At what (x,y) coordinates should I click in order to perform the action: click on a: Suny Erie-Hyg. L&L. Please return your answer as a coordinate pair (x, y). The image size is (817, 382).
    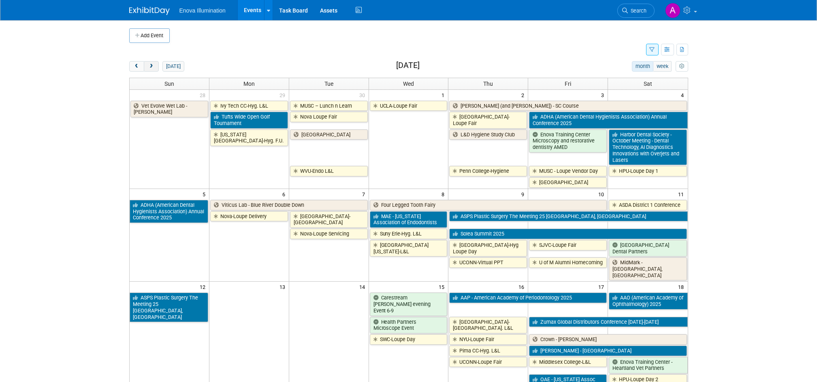
    Looking at the image, I should click on (409, 234).